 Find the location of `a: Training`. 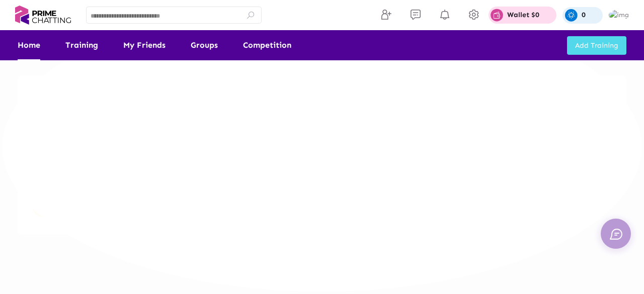

a: Training is located at coordinates (81, 45).